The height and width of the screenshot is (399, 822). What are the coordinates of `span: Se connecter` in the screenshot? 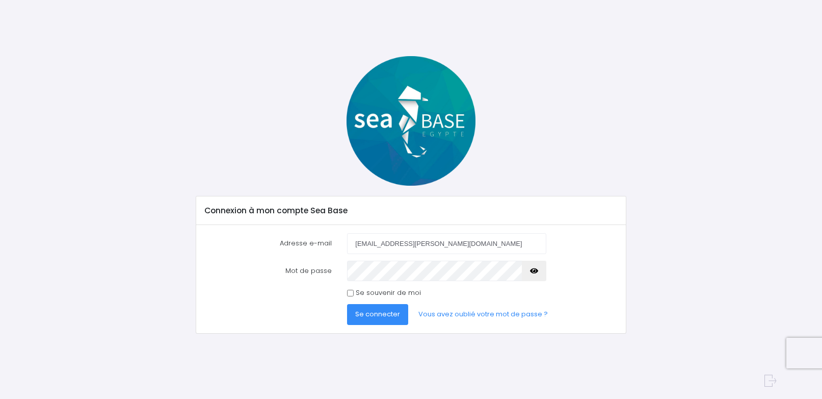 It's located at (378, 314).